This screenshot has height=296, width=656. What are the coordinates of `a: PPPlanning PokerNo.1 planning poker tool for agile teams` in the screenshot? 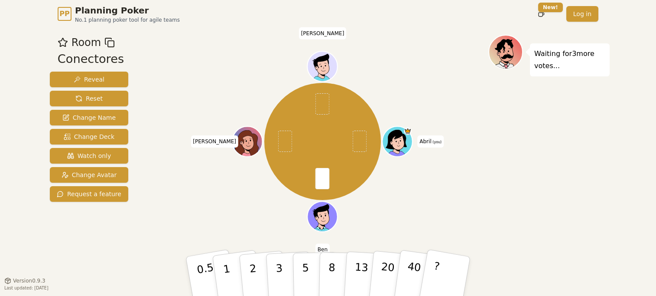 It's located at (119, 14).